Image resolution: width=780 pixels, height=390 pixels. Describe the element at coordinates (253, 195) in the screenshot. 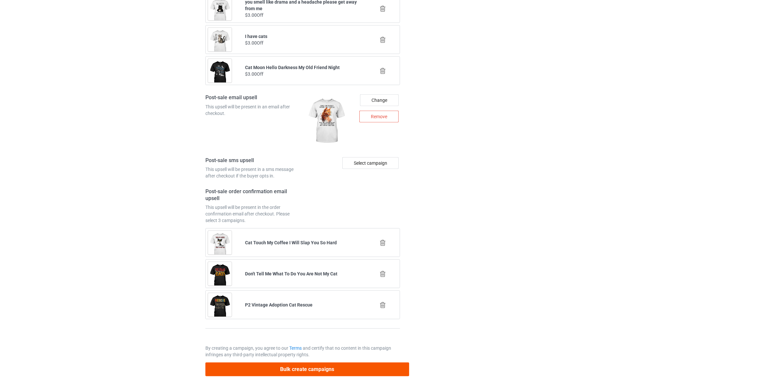

I see `h4: Post-sale order confirmation email upsell` at that location.